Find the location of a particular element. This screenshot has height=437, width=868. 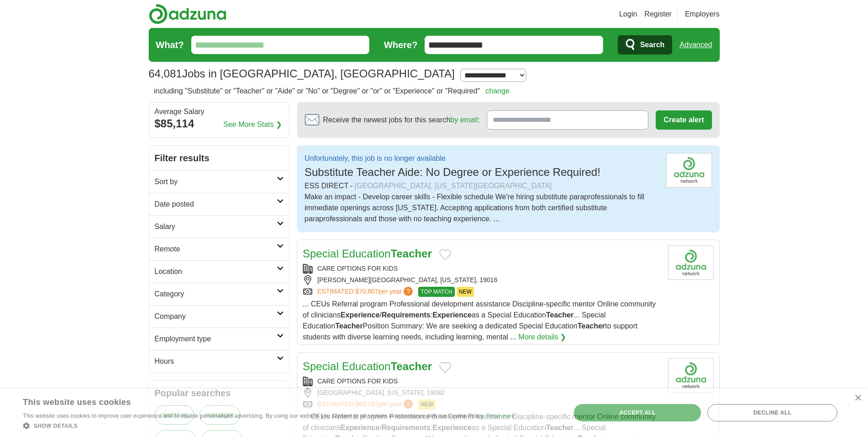

a: Location is located at coordinates (219, 271).